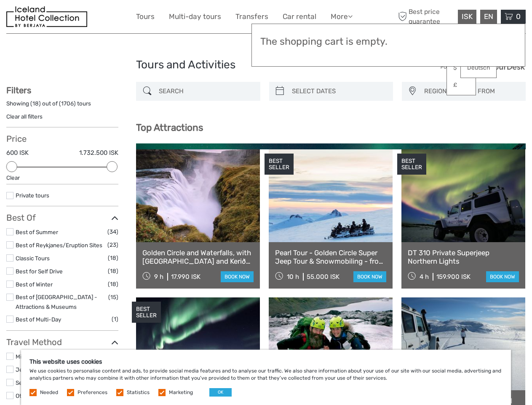  Describe the element at coordinates (138, 392) in the screenshot. I see `label: Statistics` at that location.